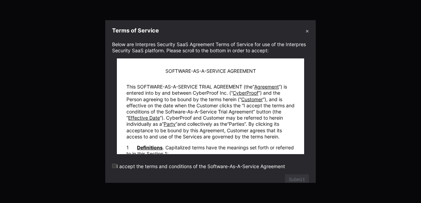 This screenshot has width=421, height=203. Describe the element at coordinates (252, 99) in the screenshot. I see `span: Customer` at that location.